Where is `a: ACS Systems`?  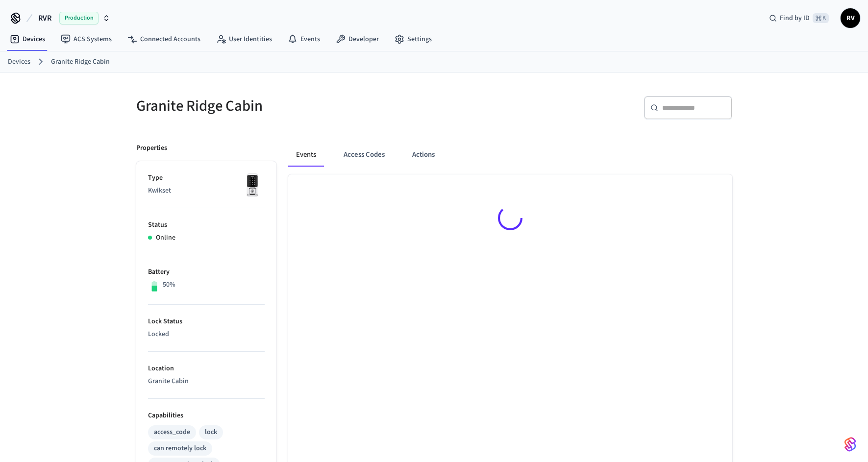
a: ACS Systems is located at coordinates (86, 40).